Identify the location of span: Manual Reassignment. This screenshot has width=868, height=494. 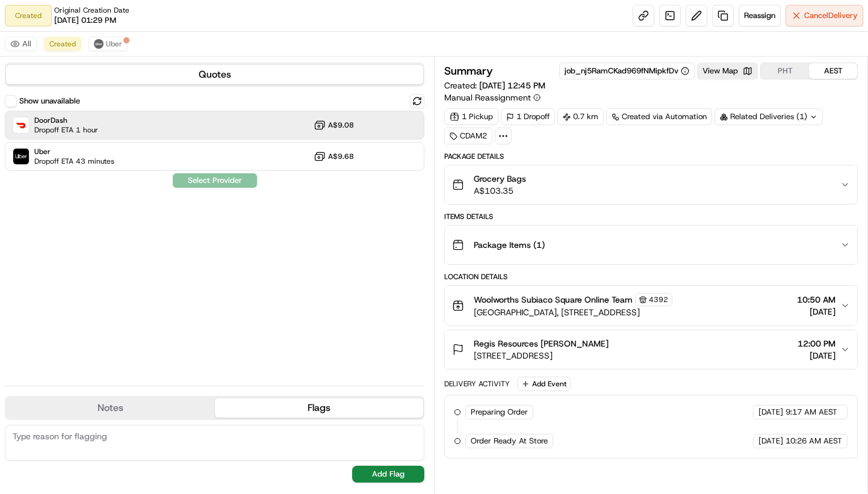
(488, 98).